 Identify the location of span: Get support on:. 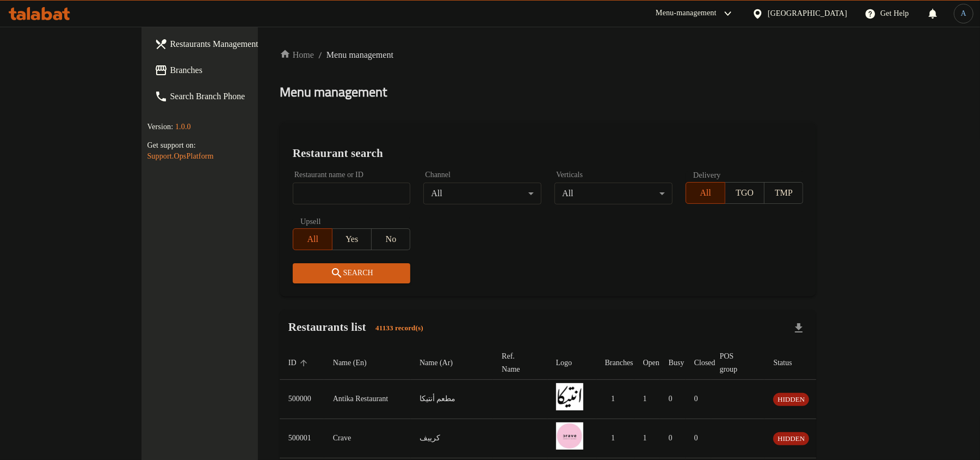
(170, 145).